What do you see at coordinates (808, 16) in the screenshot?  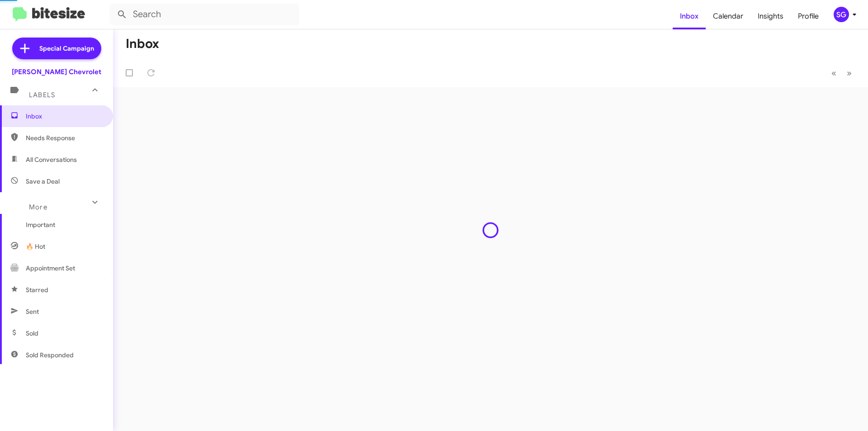 I see `a: Profile` at bounding box center [808, 16].